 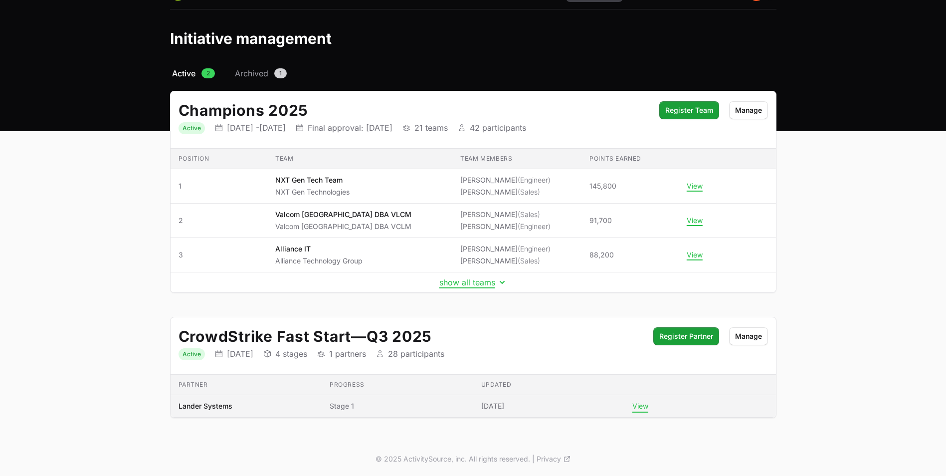 I want to click on p: 42 participants, so click(x=498, y=128).